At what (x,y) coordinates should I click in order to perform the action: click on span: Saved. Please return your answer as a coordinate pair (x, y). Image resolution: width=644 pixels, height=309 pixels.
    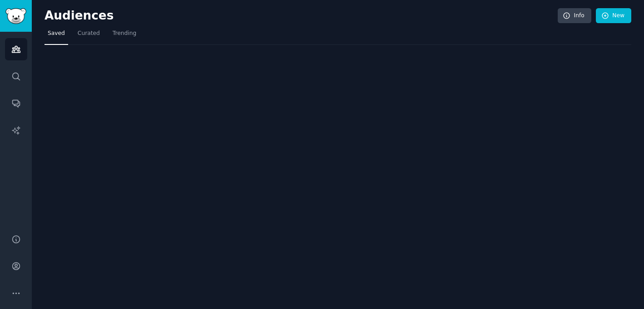
    Looking at the image, I should click on (56, 34).